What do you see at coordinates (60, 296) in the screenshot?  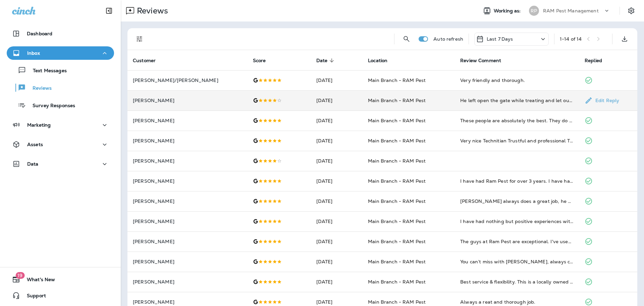 I see `button: Support` at bounding box center [60, 296].